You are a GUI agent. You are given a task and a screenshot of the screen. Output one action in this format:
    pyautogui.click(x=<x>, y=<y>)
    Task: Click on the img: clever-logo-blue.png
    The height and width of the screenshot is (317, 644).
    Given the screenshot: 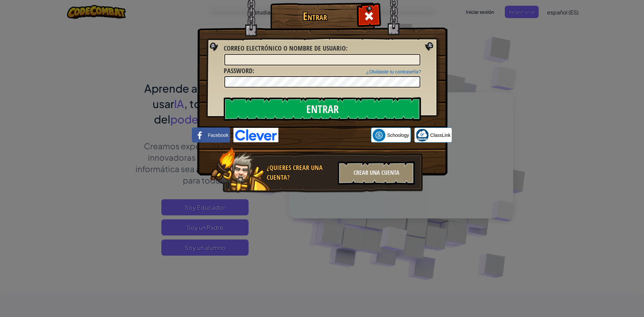 What is the action you would take?
    pyautogui.click(x=256, y=135)
    